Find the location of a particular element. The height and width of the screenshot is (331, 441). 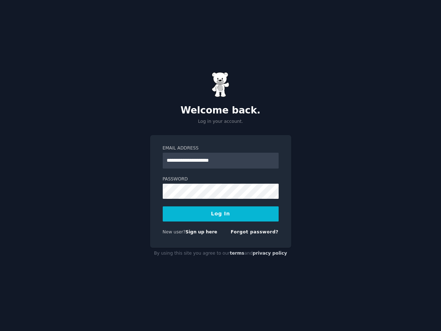

div: By using this site you agree to our and is located at coordinates (221, 253).